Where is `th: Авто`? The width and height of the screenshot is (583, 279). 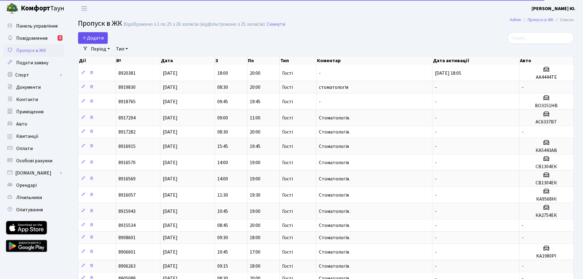 th: Авто is located at coordinates (547, 61).